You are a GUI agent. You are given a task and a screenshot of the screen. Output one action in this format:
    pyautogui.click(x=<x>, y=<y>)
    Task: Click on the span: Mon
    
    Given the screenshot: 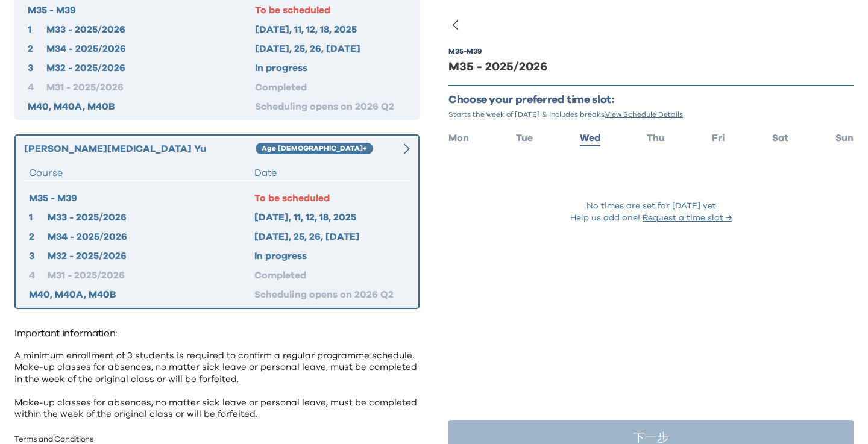 What is the action you would take?
    pyautogui.click(x=459, y=138)
    